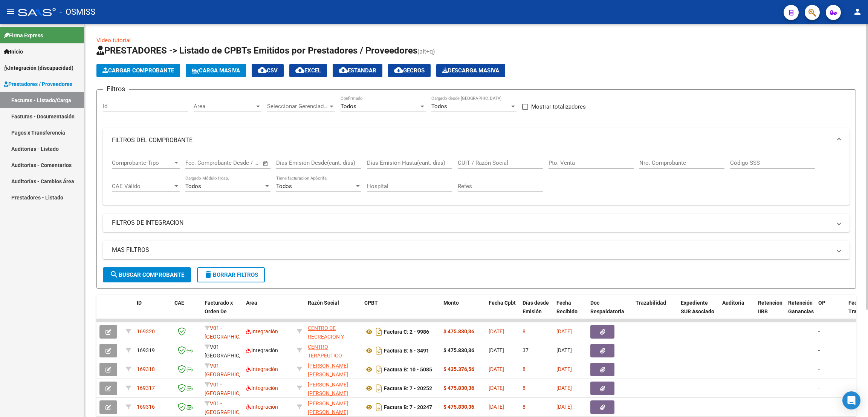  I want to click on span: Razón Social, so click(323, 303).